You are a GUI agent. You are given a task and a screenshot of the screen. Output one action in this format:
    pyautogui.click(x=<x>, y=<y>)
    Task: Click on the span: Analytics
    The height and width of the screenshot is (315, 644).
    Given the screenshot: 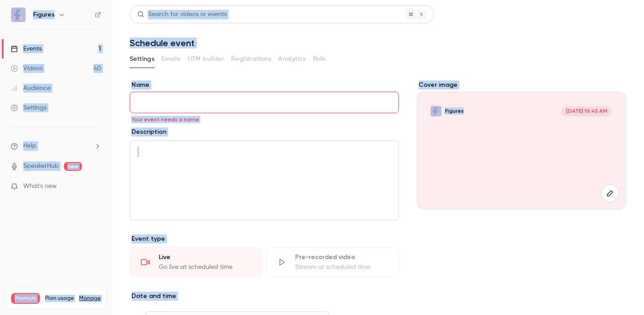 What is the action you would take?
    pyautogui.click(x=292, y=59)
    